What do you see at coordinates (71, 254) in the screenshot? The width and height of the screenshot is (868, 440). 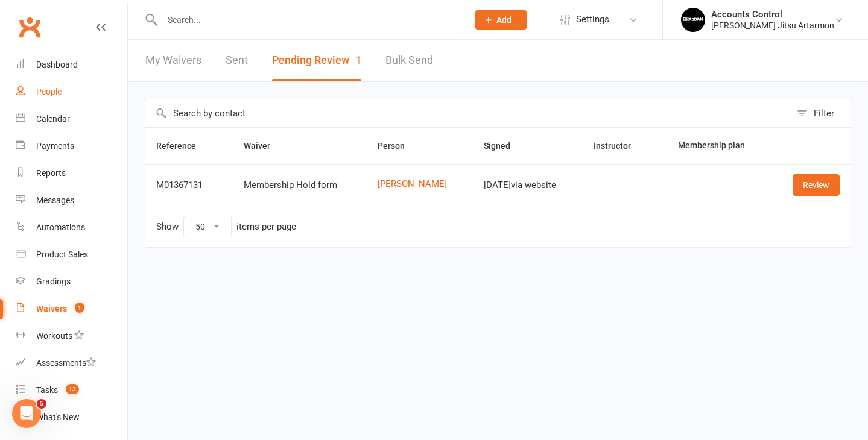 I see `a: Product Sales` at bounding box center [71, 254].